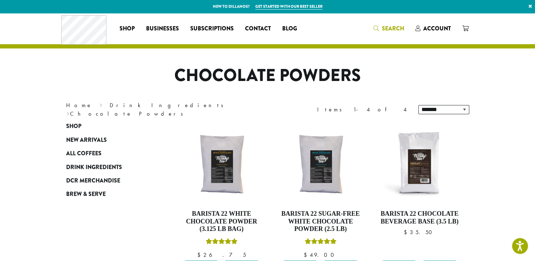 This screenshot has width=535, height=261. Describe the element at coordinates (222, 221) in the screenshot. I see `h4: Barista 22 White Chocolate Powder (3.125 lb bag)` at that location.